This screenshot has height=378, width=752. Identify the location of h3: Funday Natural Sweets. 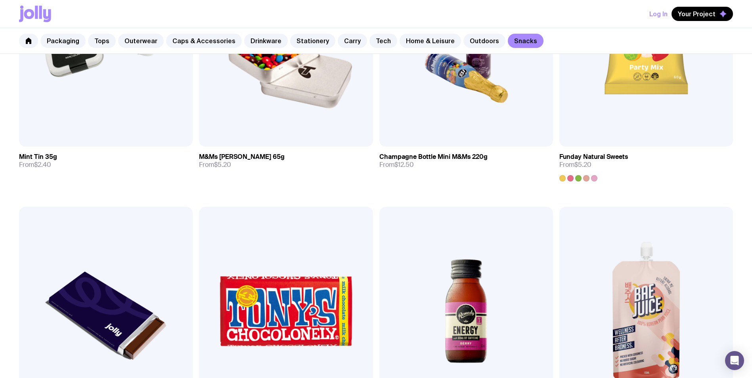
(593, 157).